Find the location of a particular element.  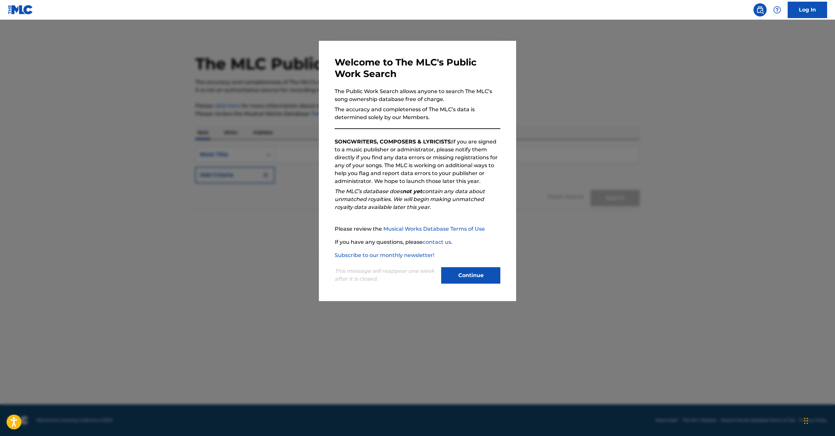

strong: SONGWRITERS, COMPOSERS & LYRICISTS: is located at coordinates (393, 141).